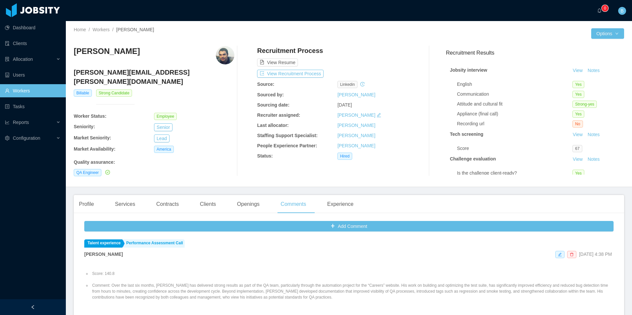 The height and width of the screenshot is (315, 632). What do you see at coordinates (88, 173) in the screenshot?
I see `span: QA Engineer` at bounding box center [88, 173].